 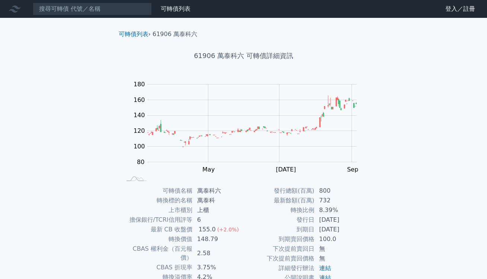 What do you see at coordinates (249, 135) in the screenshot?
I see `g: Chart` at bounding box center [249, 135].